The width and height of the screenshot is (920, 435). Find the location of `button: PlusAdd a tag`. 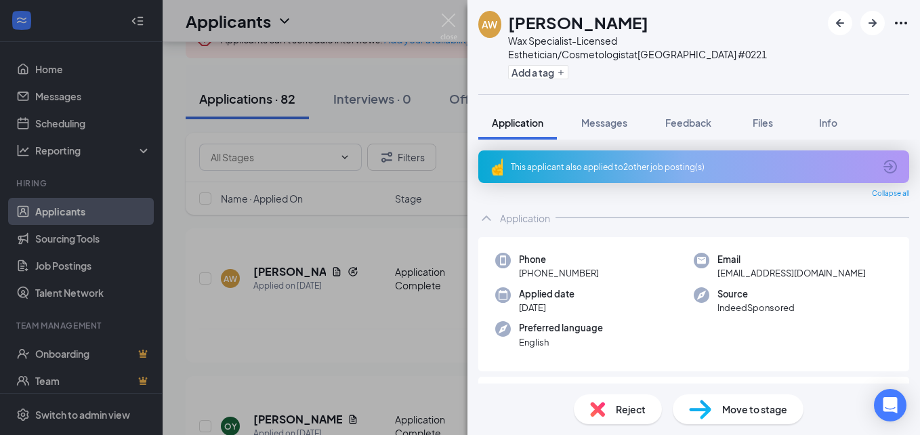

button: PlusAdd a tag is located at coordinates (538, 72).